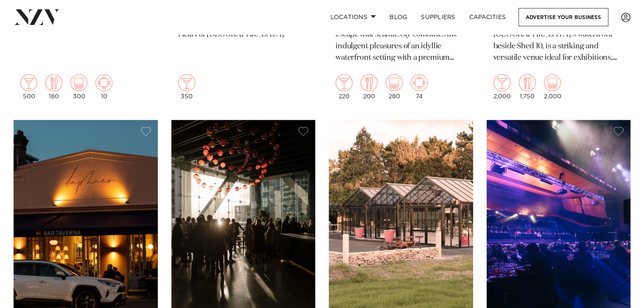  Describe the element at coordinates (29, 87) in the screenshot. I see `div: 500` at that location.